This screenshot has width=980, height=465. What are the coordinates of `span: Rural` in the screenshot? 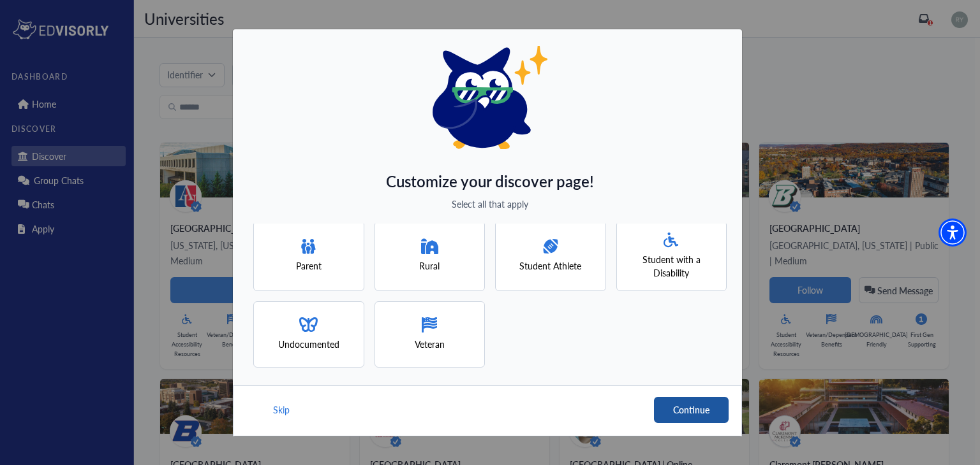 It's located at (429, 266).